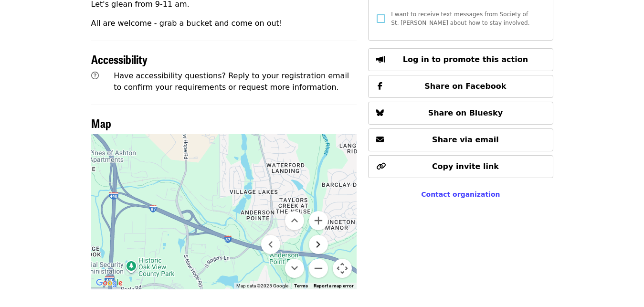  What do you see at coordinates (110, 283) in the screenshot?
I see `img: Google` at bounding box center [110, 283].